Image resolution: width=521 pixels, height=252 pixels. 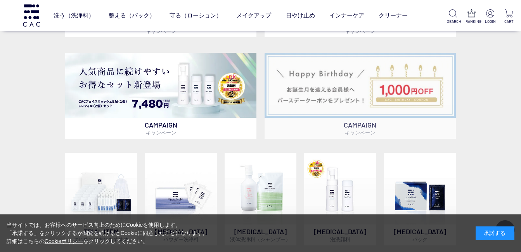 I want to click on a: SEARCH, so click(x=453, y=17).